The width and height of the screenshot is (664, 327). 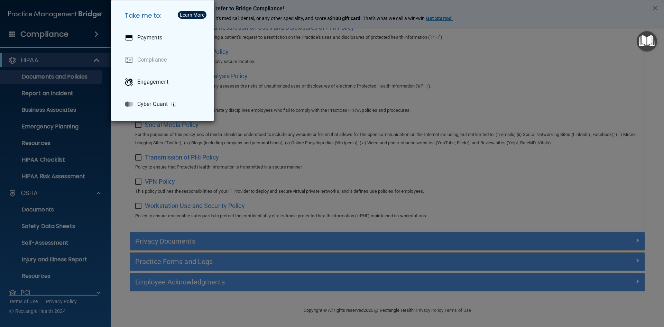 I want to click on p: Payments, so click(x=150, y=38).